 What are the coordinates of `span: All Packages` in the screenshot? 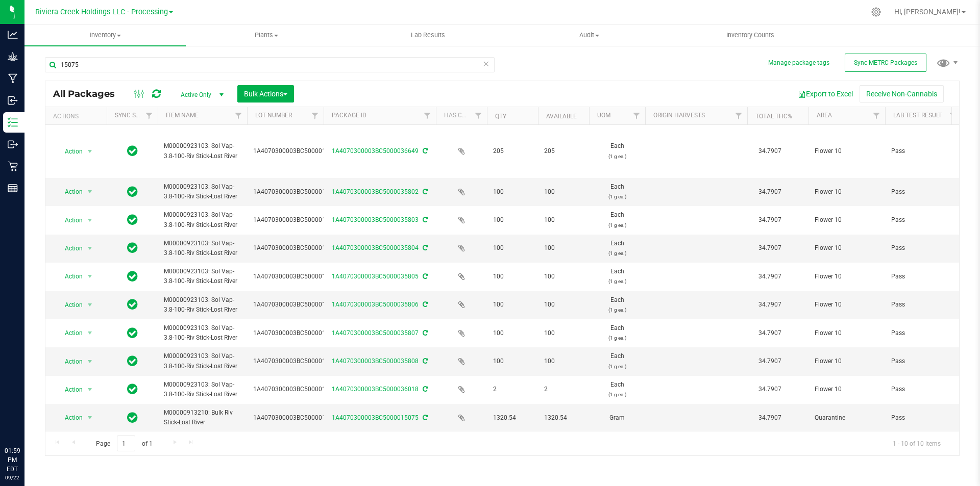 It's located at (89, 94).